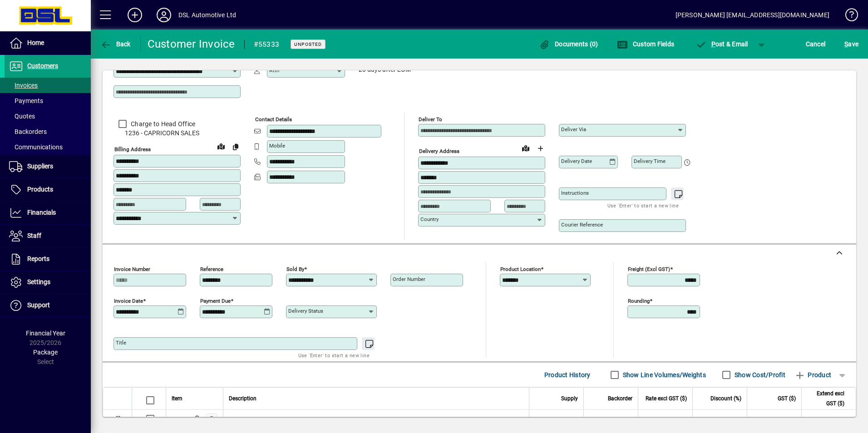  What do you see at coordinates (215, 301) in the screenshot?
I see `mat-label: Payment due` at bounding box center [215, 301].